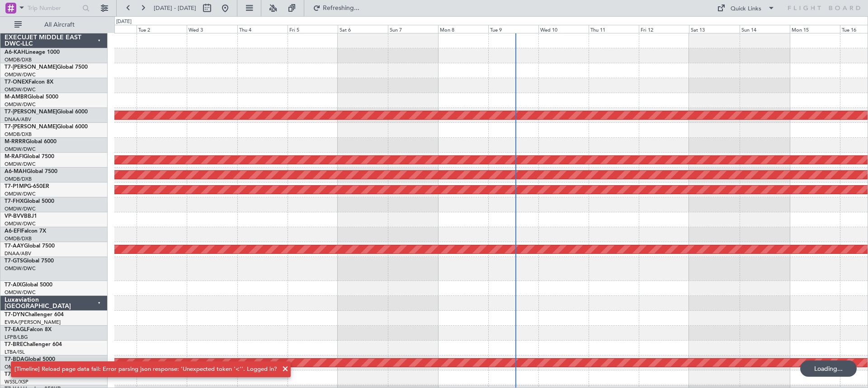  What do you see at coordinates (29, 246) in the screenshot?
I see `a: T7-AAYGlobal 7500` at bounding box center [29, 246].